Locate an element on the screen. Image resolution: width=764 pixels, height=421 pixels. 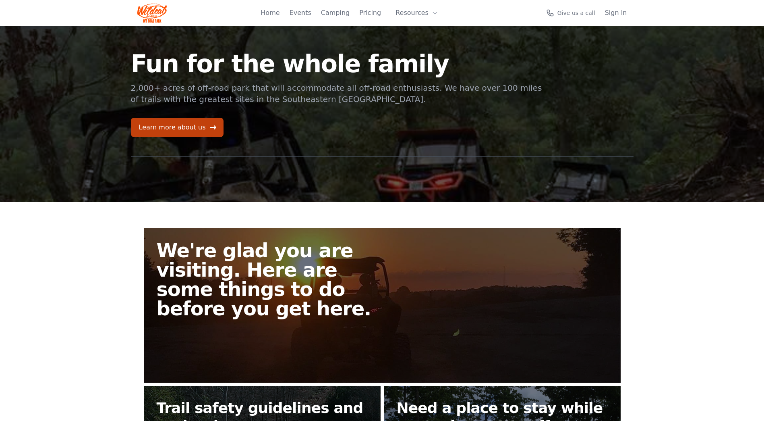
button: Resources is located at coordinates (417, 13).